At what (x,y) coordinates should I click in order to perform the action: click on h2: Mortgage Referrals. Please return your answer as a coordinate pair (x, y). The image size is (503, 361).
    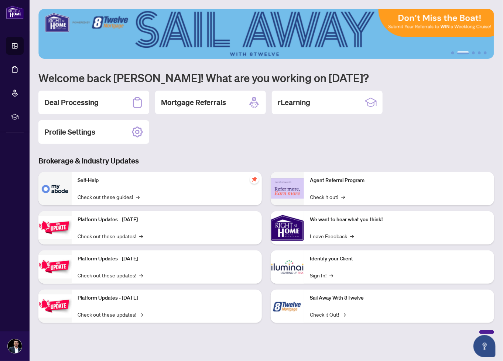
    Looking at the image, I should click on (194, 102).